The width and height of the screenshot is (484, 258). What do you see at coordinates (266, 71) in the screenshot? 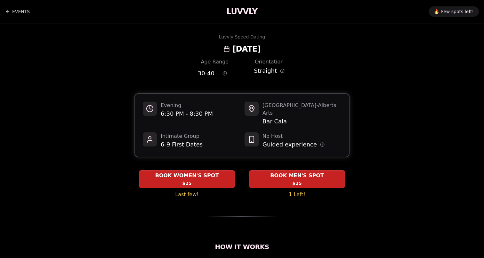
I see `span: Straight` at bounding box center [266, 71].